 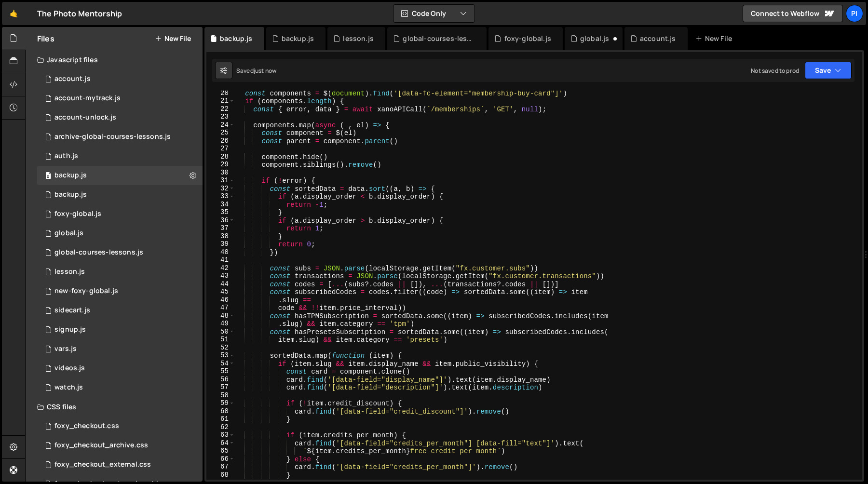 I want to click on div: 26, so click(x=221, y=141).